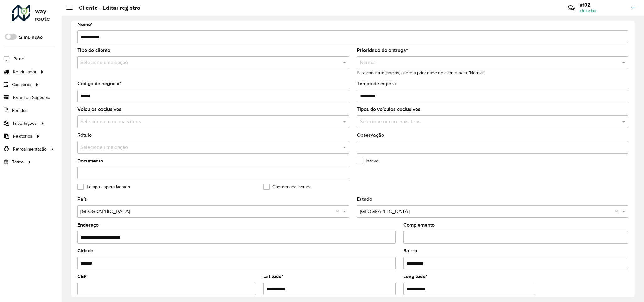  What do you see at coordinates (85, 25) in the screenshot?
I see `label: Nome` at bounding box center [85, 25].